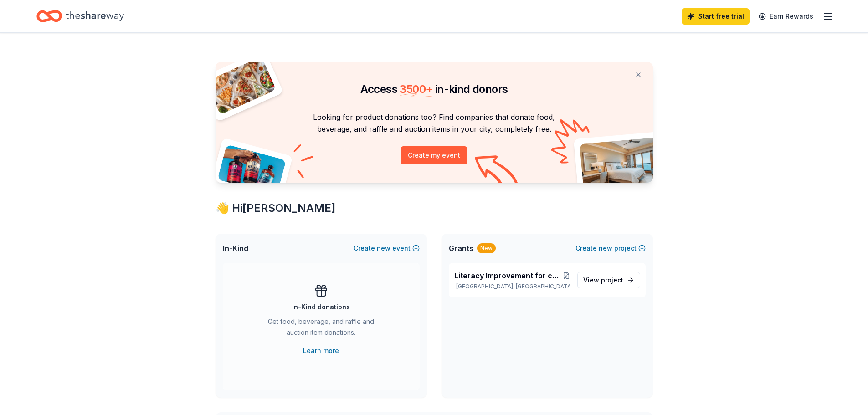 This screenshot has width=868, height=415. I want to click on span: In-Kind, so click(235, 248).